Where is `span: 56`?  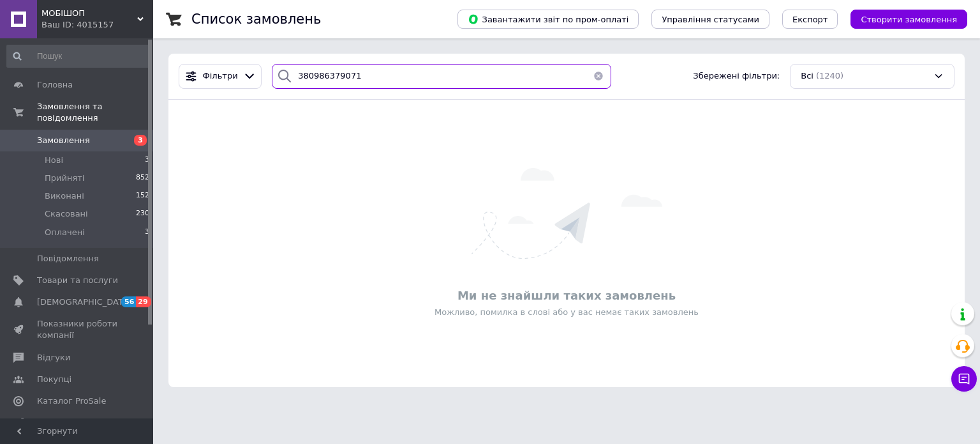
span: 56 is located at coordinates (128, 301).